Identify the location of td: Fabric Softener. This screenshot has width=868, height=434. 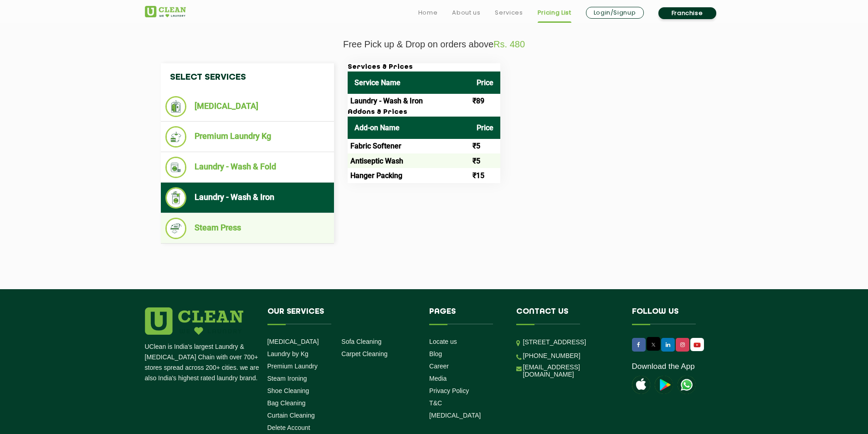
(409, 146).